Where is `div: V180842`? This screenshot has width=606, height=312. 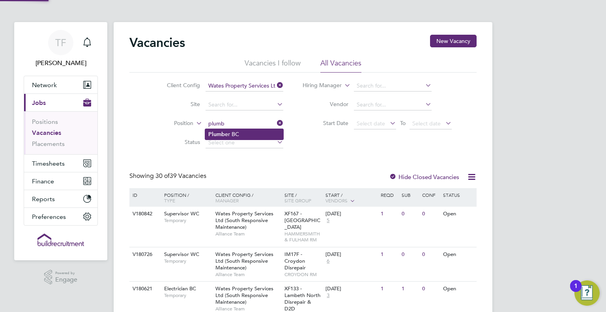 div: V180842 is located at coordinates (144, 214).